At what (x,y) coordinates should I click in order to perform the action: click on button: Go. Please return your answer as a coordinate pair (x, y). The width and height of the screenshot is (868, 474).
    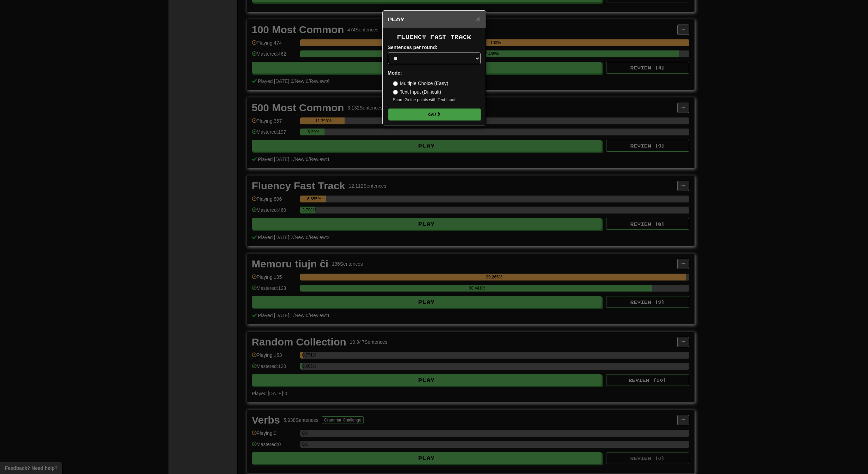
    Looking at the image, I should click on (435, 115).